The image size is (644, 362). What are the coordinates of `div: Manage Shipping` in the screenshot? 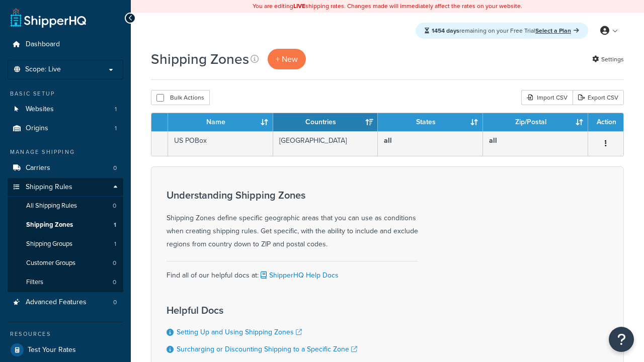 It's located at (66, 152).